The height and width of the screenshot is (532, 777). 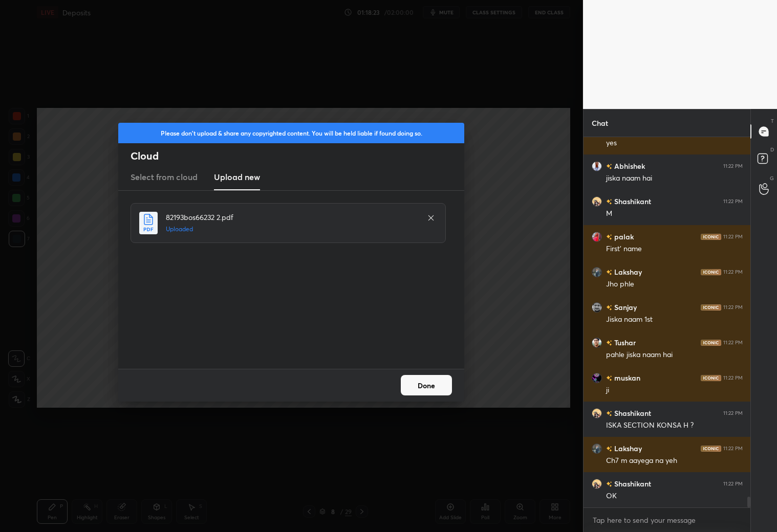 I want to click on div: Jho phle, so click(x=674, y=284).